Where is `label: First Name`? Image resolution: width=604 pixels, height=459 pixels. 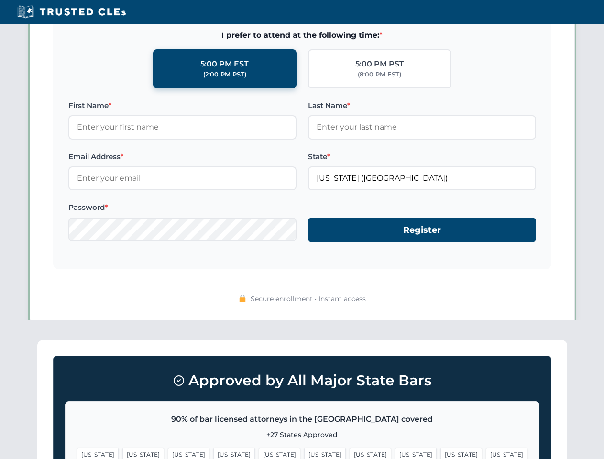
label: First Name is located at coordinates (182, 106).